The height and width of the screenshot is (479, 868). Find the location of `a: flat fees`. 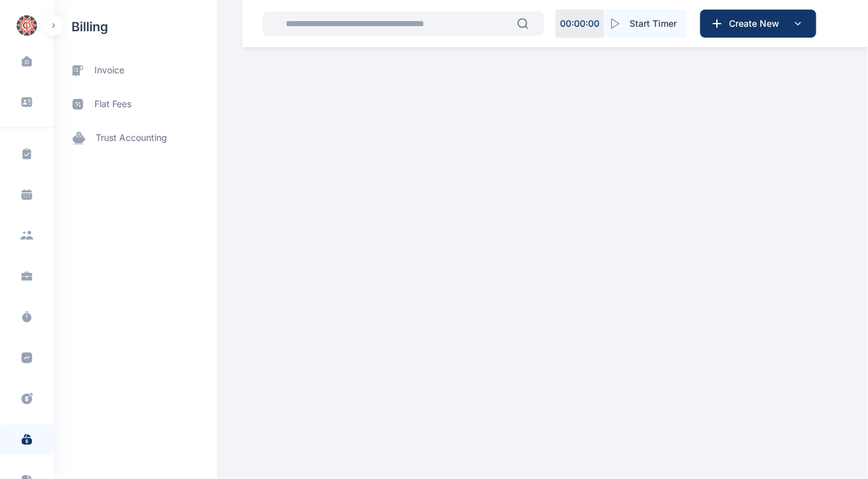

a: flat fees is located at coordinates (135, 104).